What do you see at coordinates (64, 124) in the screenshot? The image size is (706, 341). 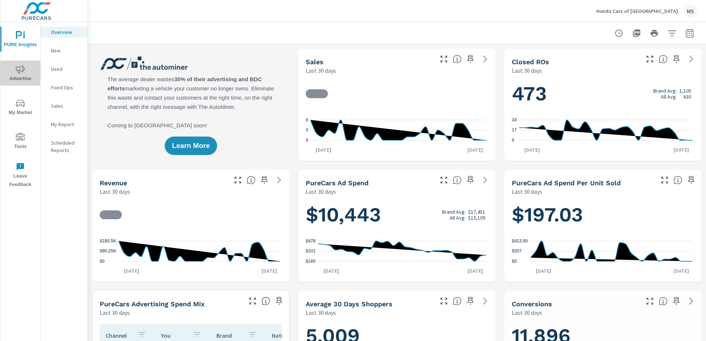 I see `div: My Report` at bounding box center [64, 124].